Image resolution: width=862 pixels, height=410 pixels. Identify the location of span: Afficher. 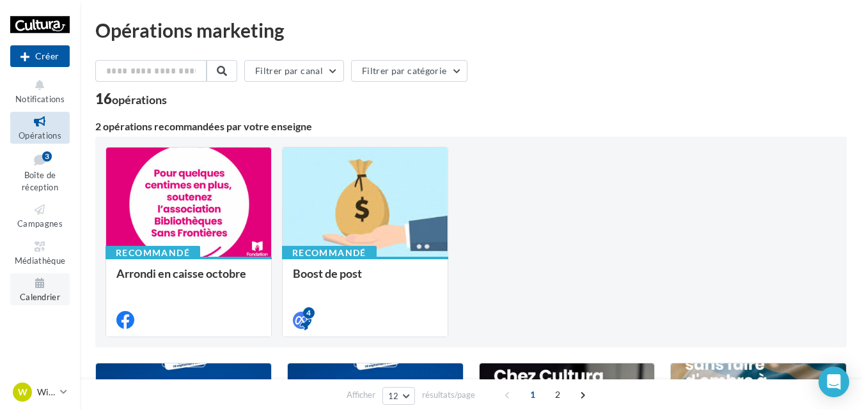
(361, 395).